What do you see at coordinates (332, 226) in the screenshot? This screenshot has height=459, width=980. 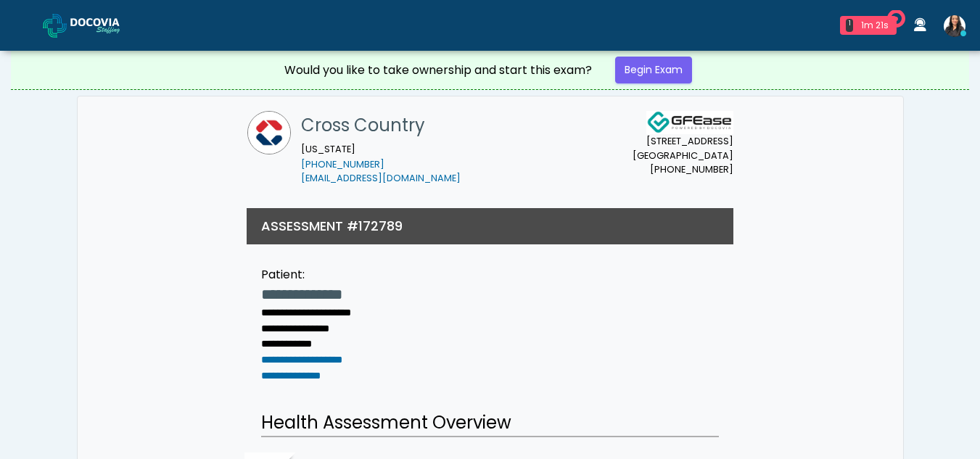 I see `h3: ASSESSMENT #172789` at bounding box center [332, 226].